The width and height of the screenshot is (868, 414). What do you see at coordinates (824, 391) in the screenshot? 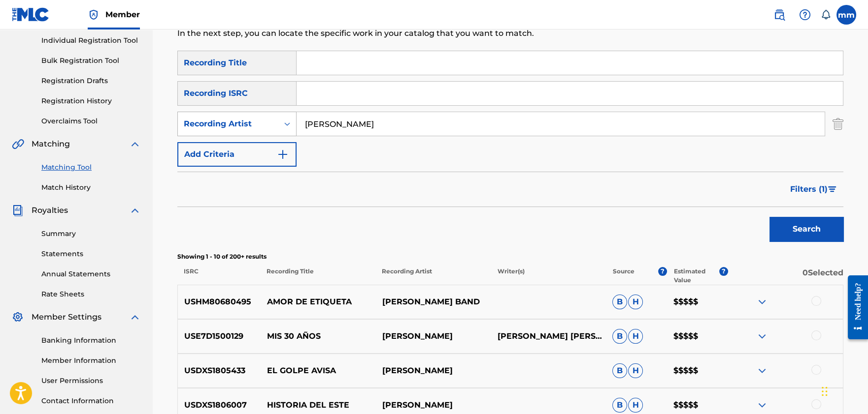
I see `div: Arrastrar` at bounding box center [824, 391].